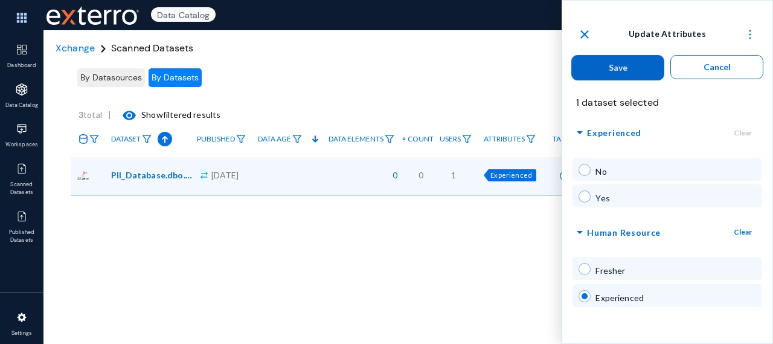 The width and height of the screenshot is (773, 344). Describe the element at coordinates (420, 139) in the screenshot. I see `span: Count` at that location.